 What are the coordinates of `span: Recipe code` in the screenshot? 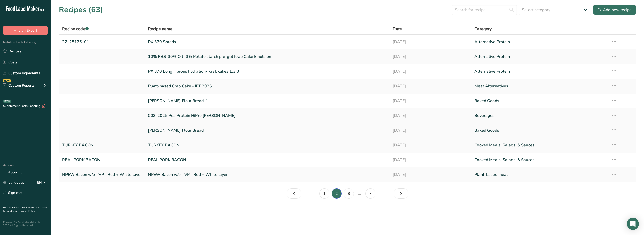 It's located at (75, 29).